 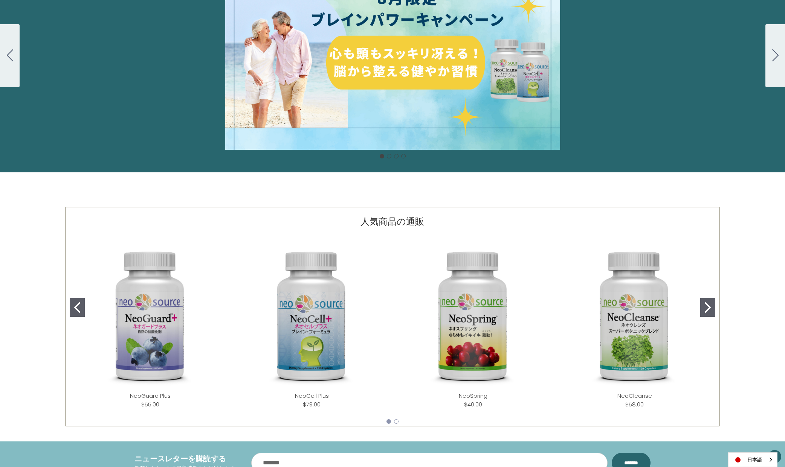 I want to click on p: 人気商品の通販, so click(x=392, y=222).